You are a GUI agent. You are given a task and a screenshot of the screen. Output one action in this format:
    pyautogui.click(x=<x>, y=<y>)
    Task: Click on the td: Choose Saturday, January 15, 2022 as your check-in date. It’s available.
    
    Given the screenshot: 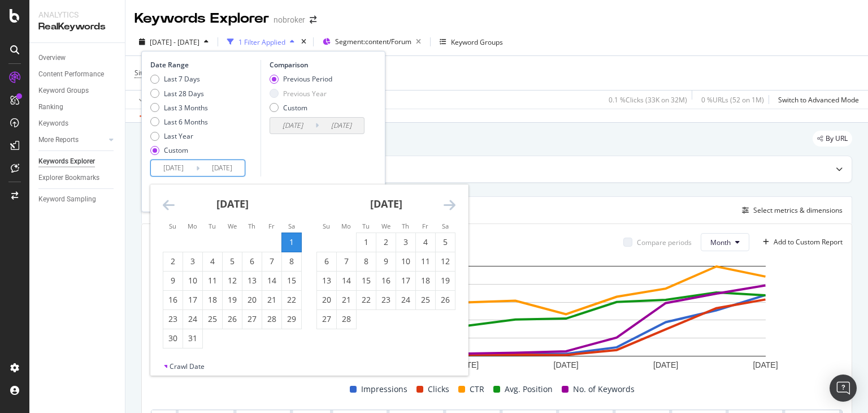 What is the action you would take?
    pyautogui.click(x=292, y=280)
    